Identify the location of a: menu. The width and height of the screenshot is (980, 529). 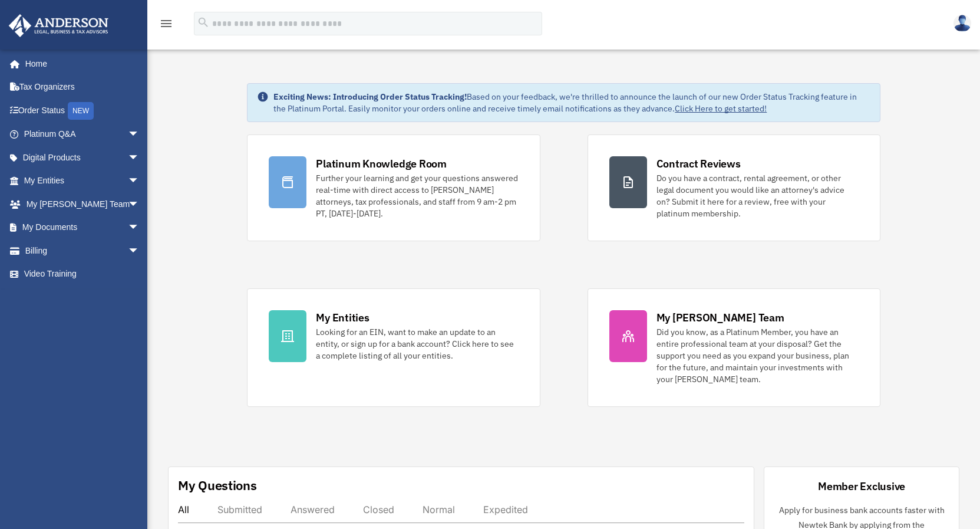
(166, 25).